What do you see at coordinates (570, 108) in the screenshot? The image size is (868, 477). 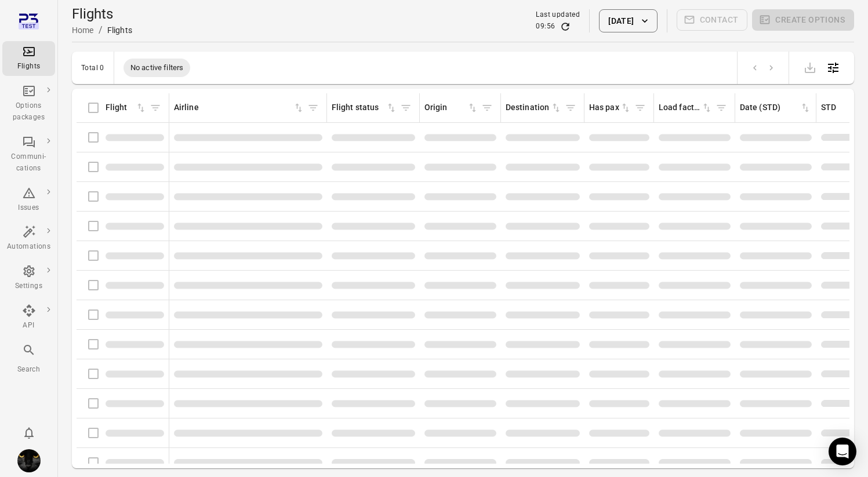 I see `span: Filter by destination` at bounding box center [570, 108].